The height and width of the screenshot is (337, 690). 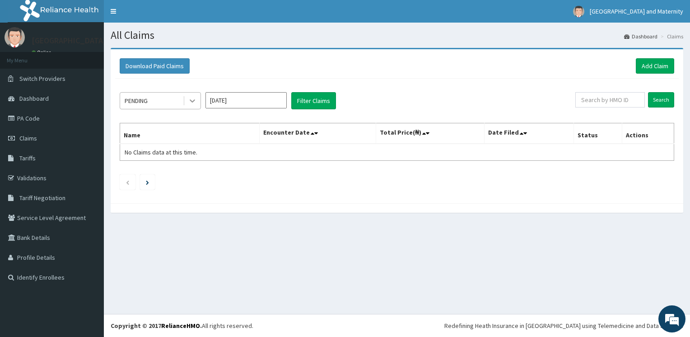 I want to click on th: Total Price(₦), so click(x=430, y=134).